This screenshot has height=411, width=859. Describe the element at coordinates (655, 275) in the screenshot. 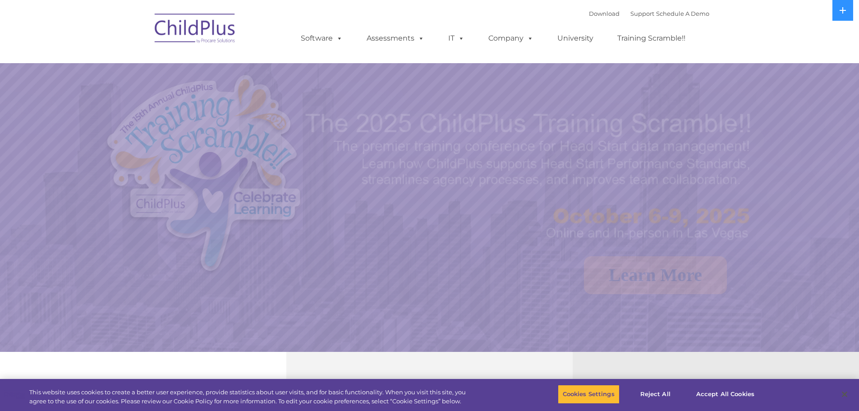

I see `a: Learn More` at that location.